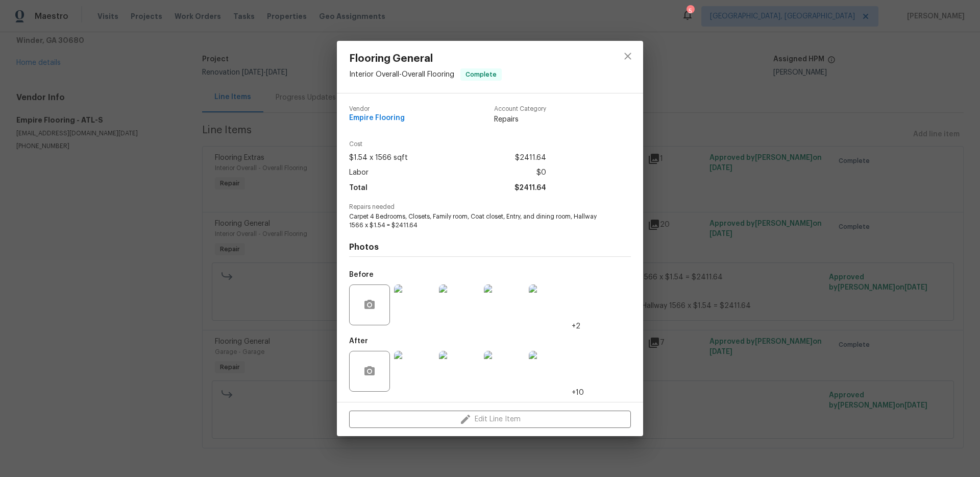 The width and height of the screenshot is (980, 477). I want to click on button: close, so click(628, 56).